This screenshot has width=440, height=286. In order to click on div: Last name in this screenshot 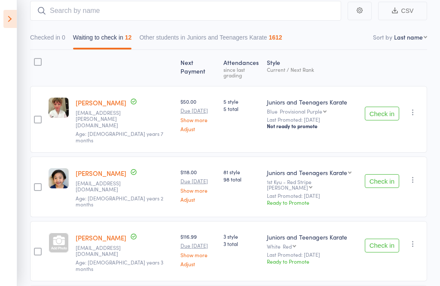, I will do `click(408, 37)`.